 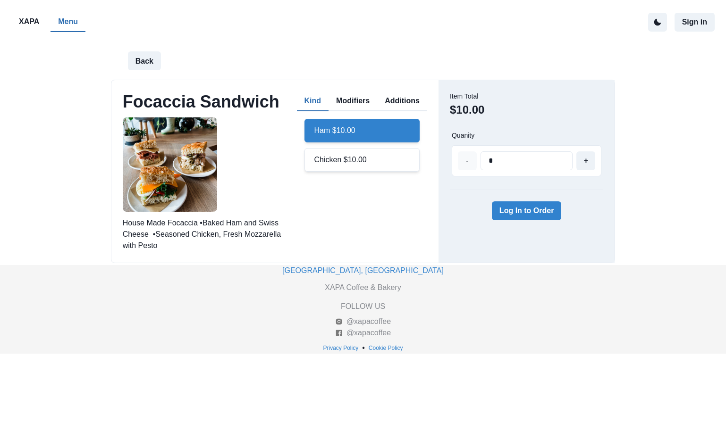 I want to click on p: Privacy Policy, so click(x=341, y=348).